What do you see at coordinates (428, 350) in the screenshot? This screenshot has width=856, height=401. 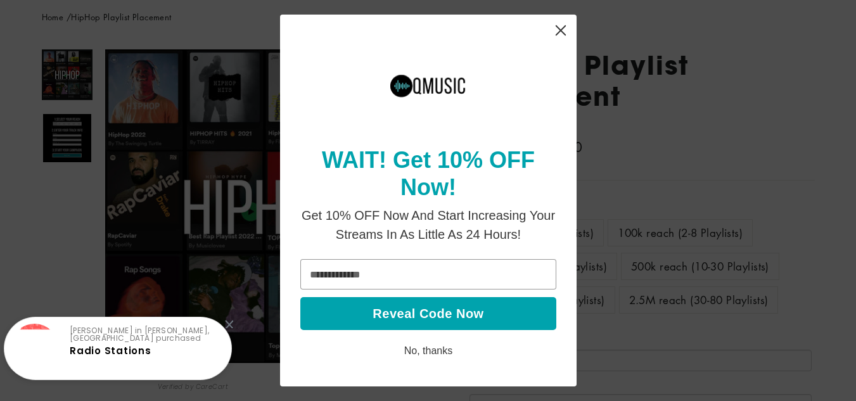 I see `a: No, thanks` at bounding box center [428, 350].